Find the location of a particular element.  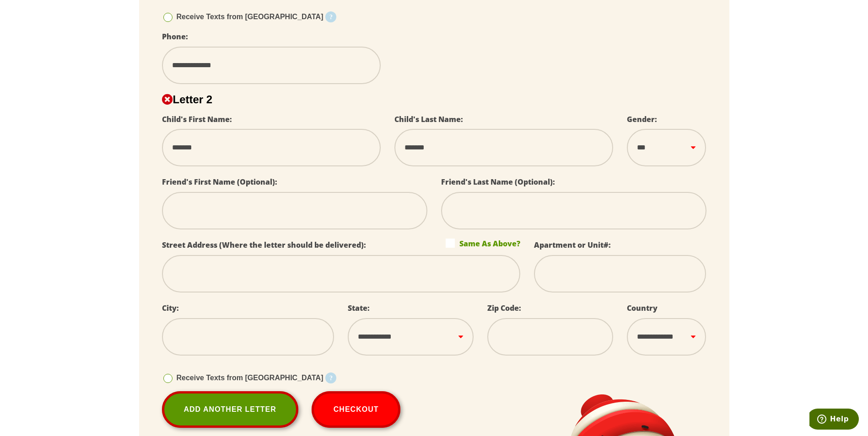

button: Checkout is located at coordinates (356, 410).